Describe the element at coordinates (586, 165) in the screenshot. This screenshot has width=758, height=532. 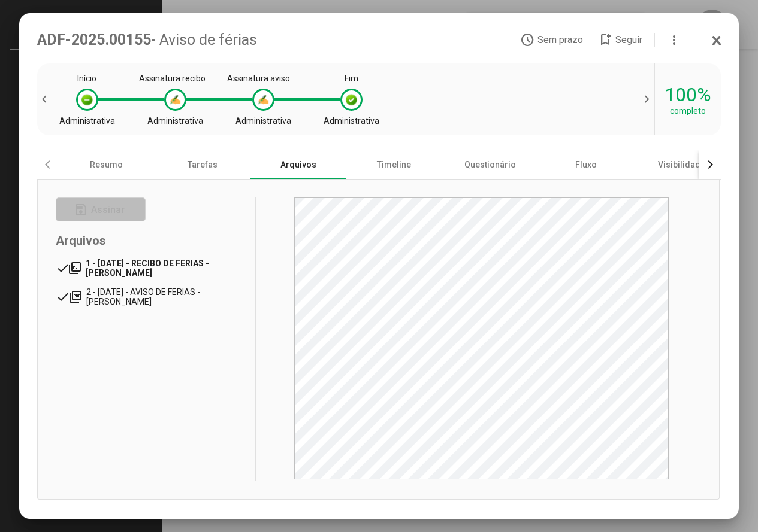
I see `div: Fluxo` at that location.